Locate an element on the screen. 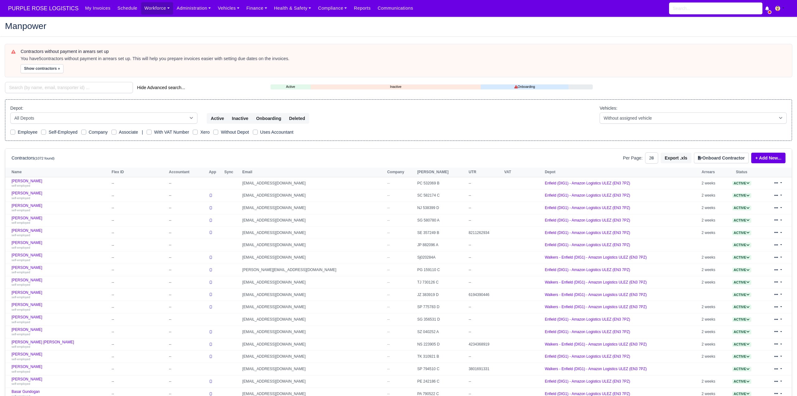 The width and height of the screenshot is (797, 396). td: SG 356531 D is located at coordinates (441, 319).